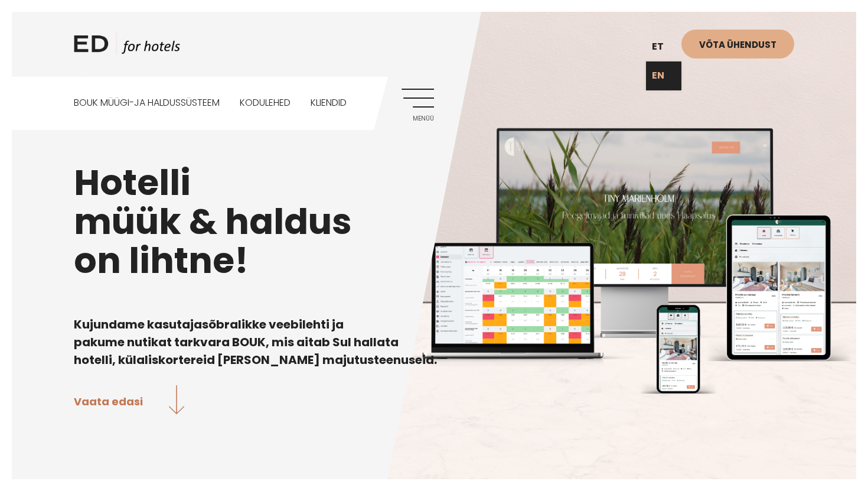 The image size is (868, 491). What do you see at coordinates (127, 47) in the screenshot?
I see `a: ED HOTELS` at bounding box center [127, 47].